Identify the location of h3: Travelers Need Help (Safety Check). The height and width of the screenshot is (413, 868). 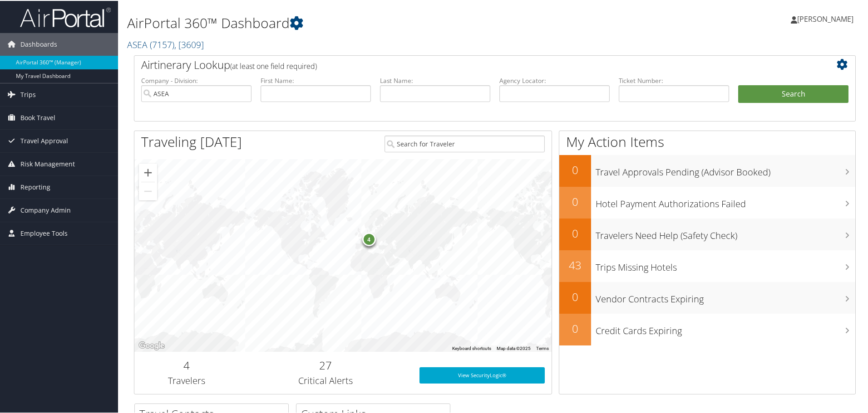
(725, 233).